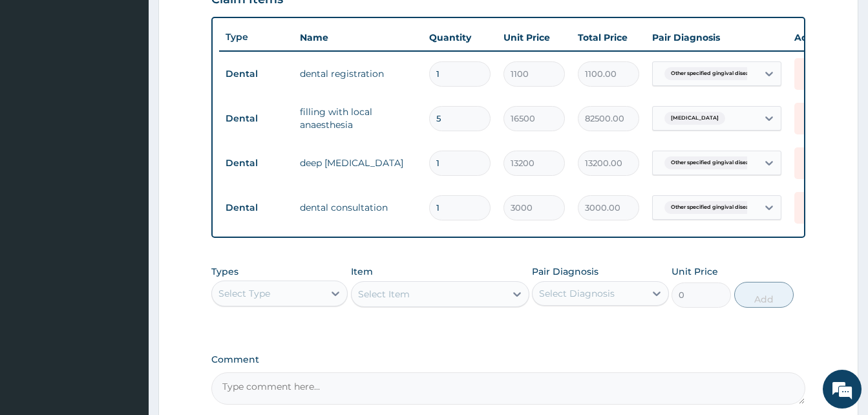  Describe the element at coordinates (126, 300) in the screenshot. I see `textarea: Type your message and hit 'Enter'` at that location.